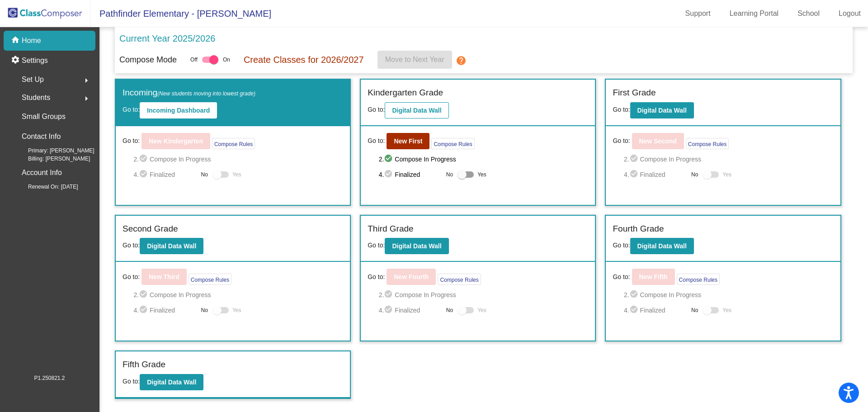 This screenshot has height=412, width=868. I want to click on button: New Fourth, so click(411, 277).